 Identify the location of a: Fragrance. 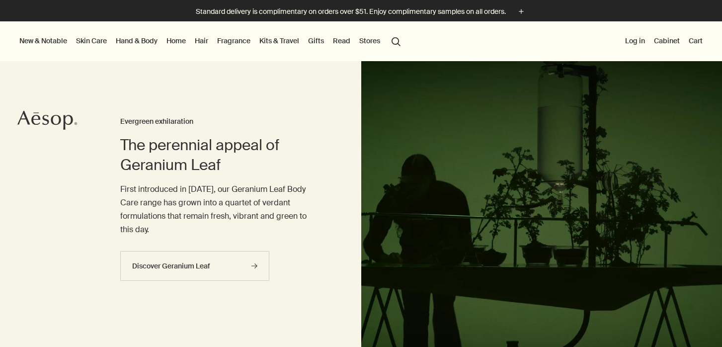
(234, 41).